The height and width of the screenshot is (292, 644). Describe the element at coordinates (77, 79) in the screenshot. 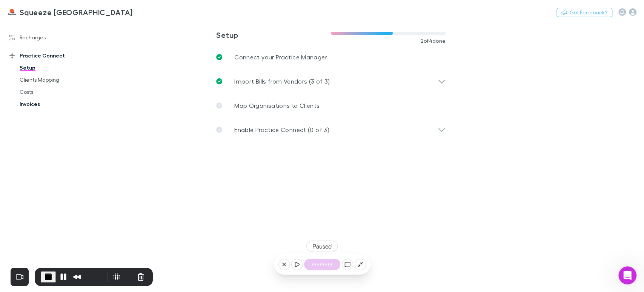

I see `b: Define Billing Terms` at that location.